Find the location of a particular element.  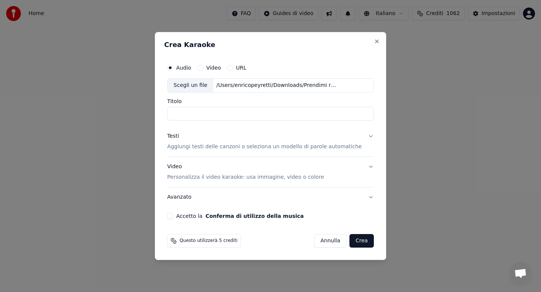

label: Accetto la is located at coordinates (240, 216).